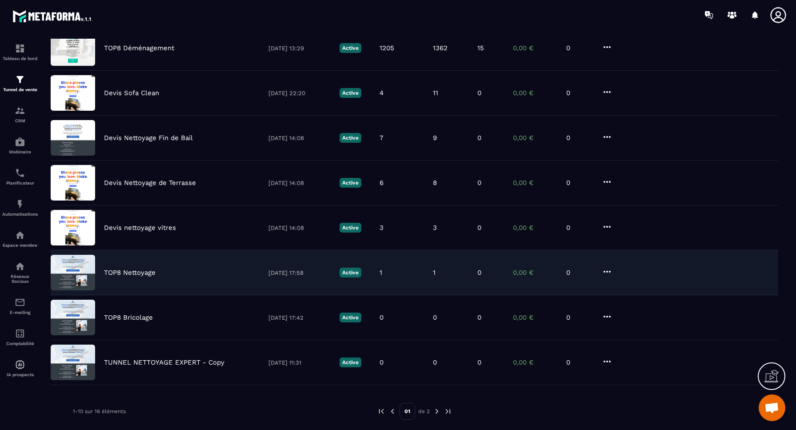 The height and width of the screenshot is (430, 796). Describe the element at coordinates (20, 145) in the screenshot. I see `a: automationsautomationsWebinaire` at that location.